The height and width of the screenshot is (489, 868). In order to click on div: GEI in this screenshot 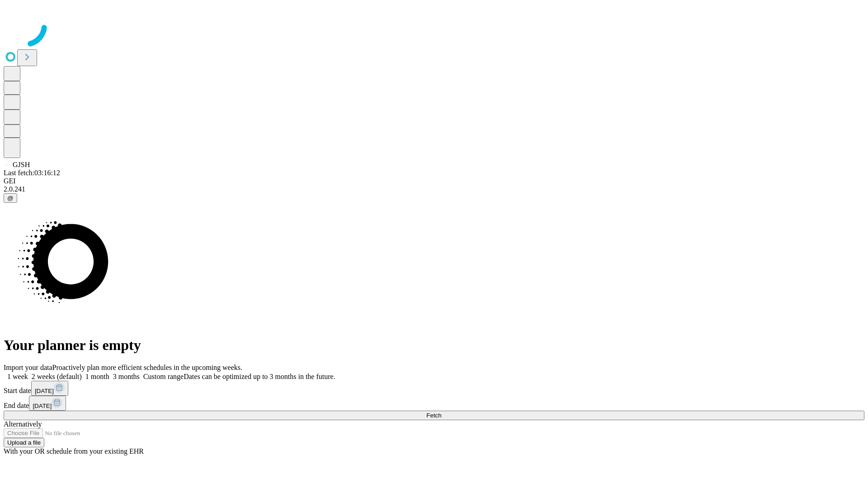, I will do `click(434, 181)`.